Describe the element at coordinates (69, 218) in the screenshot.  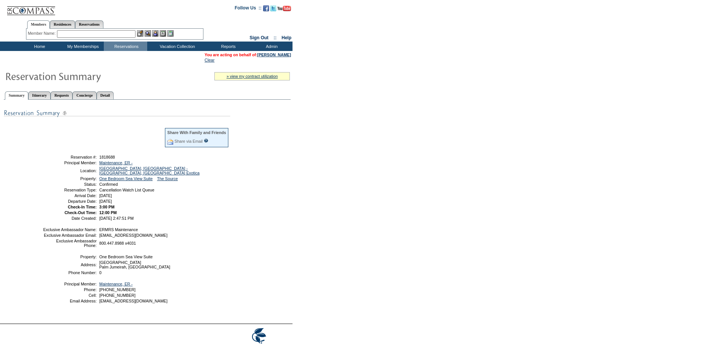
I see `td: Date Created:` at that location.